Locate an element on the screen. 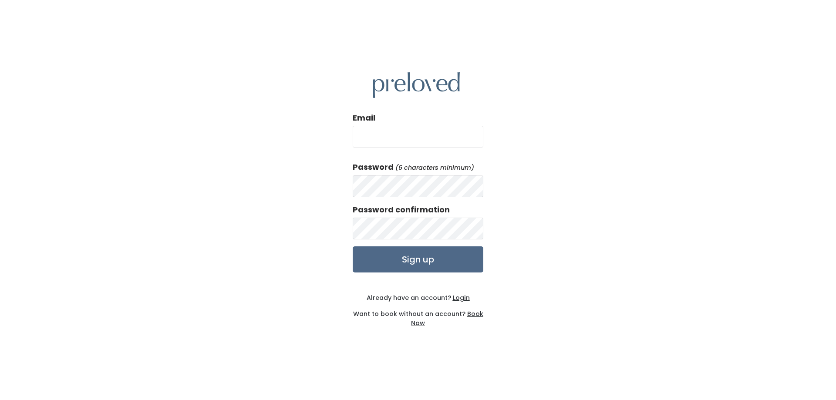  div: Already have an account? is located at coordinates (418, 298).